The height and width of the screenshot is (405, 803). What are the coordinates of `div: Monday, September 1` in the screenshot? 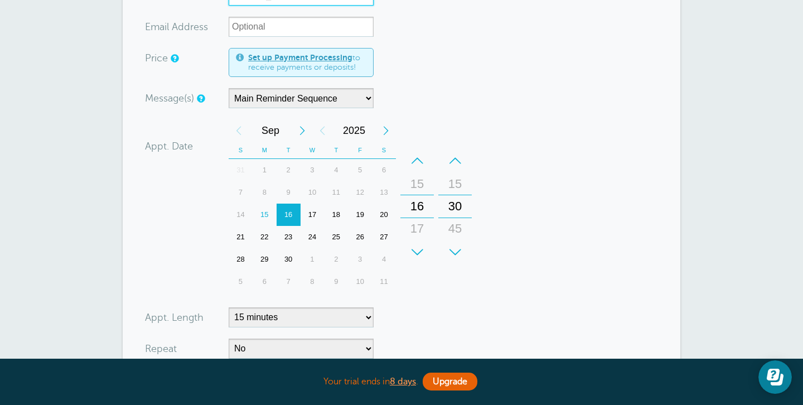 It's located at (264, 170).